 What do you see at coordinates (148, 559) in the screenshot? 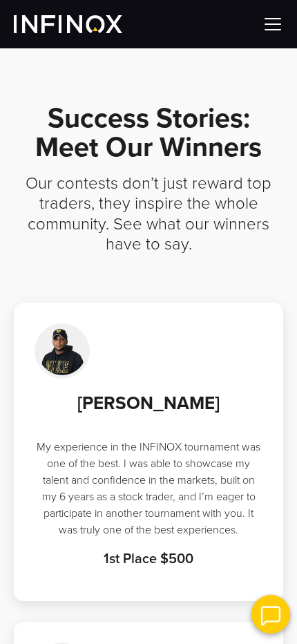
I see `strong: 1st Place $500` at bounding box center [148, 559].